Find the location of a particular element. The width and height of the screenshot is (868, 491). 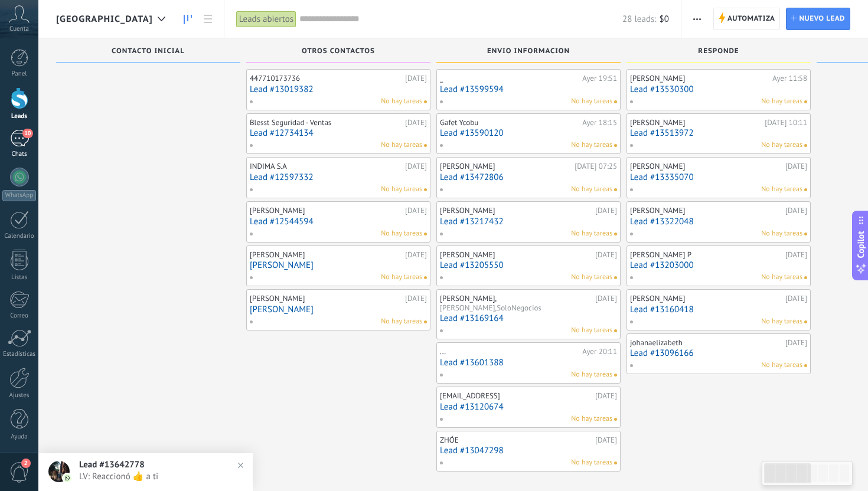

a: Automatiza is located at coordinates (747, 19).